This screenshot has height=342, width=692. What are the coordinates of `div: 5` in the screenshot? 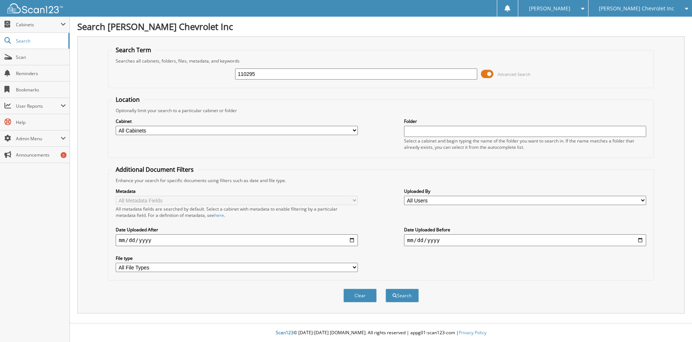 It's located at (64, 155).